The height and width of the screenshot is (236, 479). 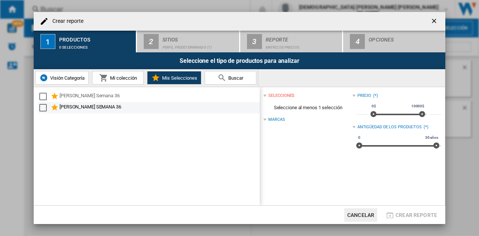 What do you see at coordinates (188, 42) in the screenshot?
I see `button: 2 Sitios Perfil predeterminado (1)` at bounding box center [188, 42].